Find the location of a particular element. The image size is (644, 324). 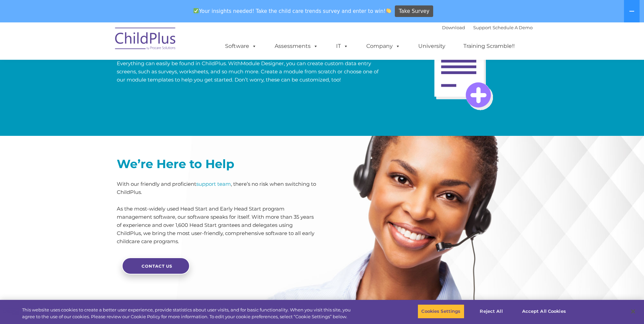

a: Training Scramble!! is located at coordinates (489, 46).